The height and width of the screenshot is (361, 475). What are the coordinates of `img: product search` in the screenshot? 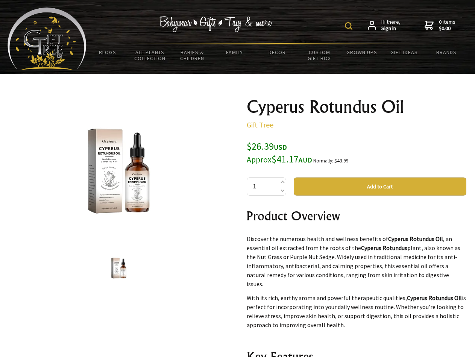 It's located at (349, 26).